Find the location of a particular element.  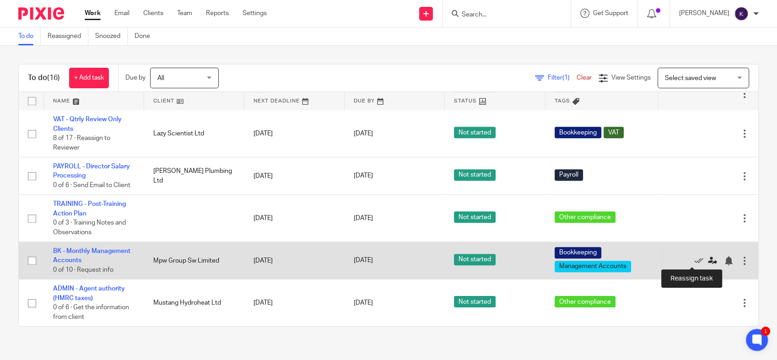

span: (1) is located at coordinates (566, 78).